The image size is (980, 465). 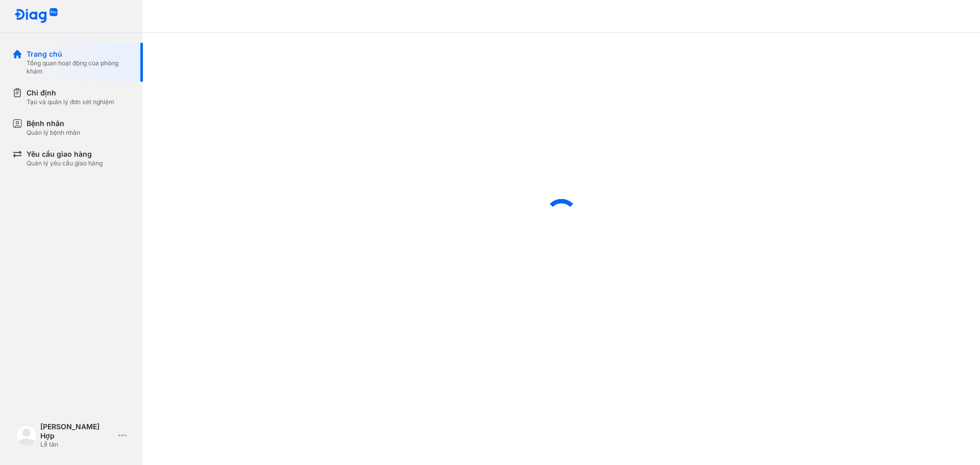 What do you see at coordinates (79, 67) in the screenshot?
I see `div: Tổng quan hoạt động của phòng khám` at bounding box center [79, 67].